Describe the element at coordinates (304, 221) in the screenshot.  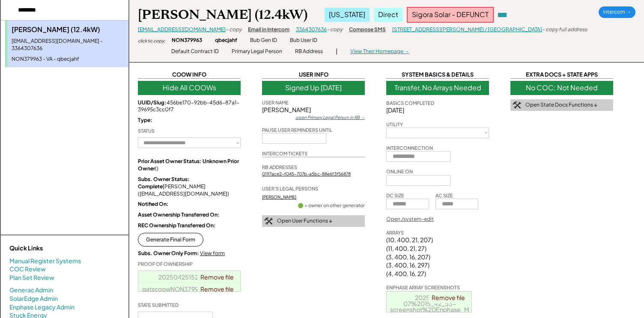
I see `div: Open User Functions ↓` at that location.